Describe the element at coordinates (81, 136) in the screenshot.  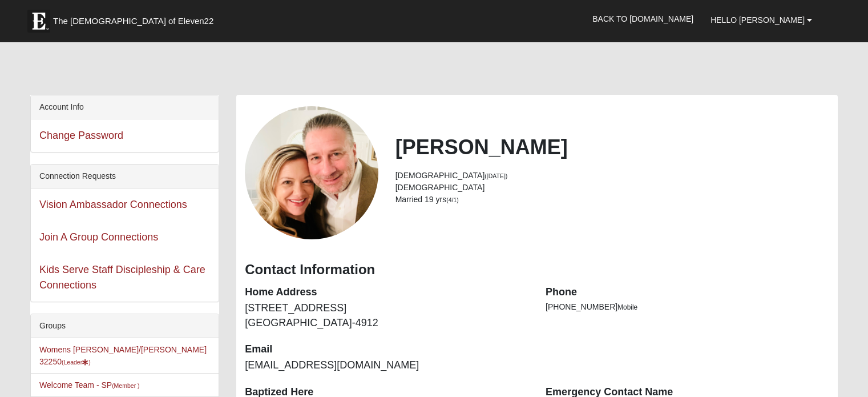
I see `a: Change Password` at that location.